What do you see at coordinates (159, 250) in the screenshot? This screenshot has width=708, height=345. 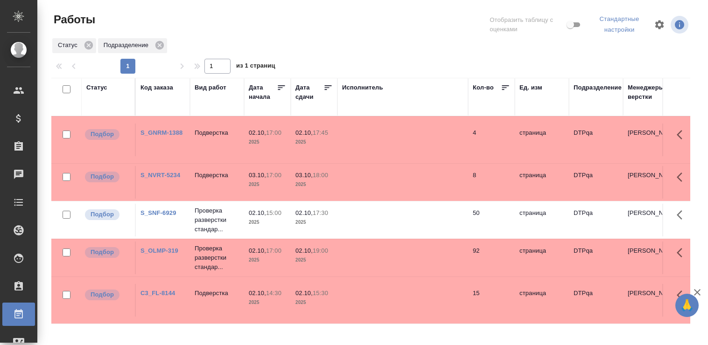 I see `a: S_OLMP-319` at bounding box center [159, 250].